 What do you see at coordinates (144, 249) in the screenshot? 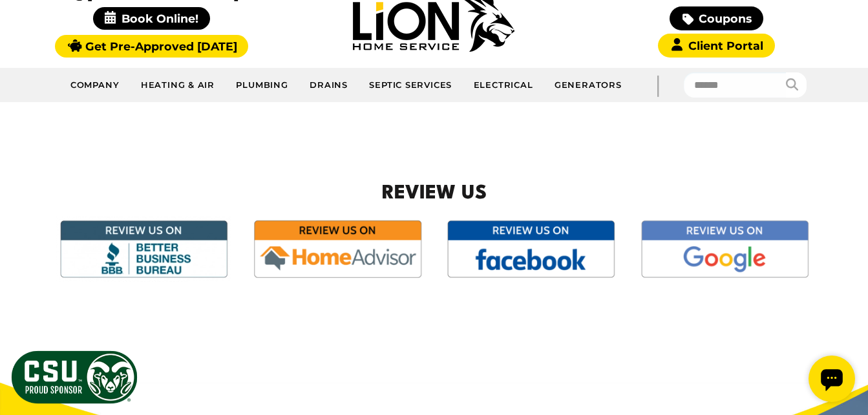
I see `img: Lion Home Service BBB Business Review` at bounding box center [144, 249].